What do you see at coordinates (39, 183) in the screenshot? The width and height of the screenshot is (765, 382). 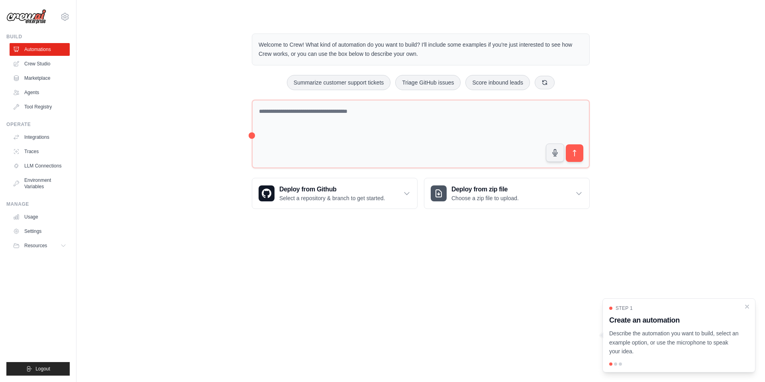 I see `a: Environment Variables` at bounding box center [39, 183].